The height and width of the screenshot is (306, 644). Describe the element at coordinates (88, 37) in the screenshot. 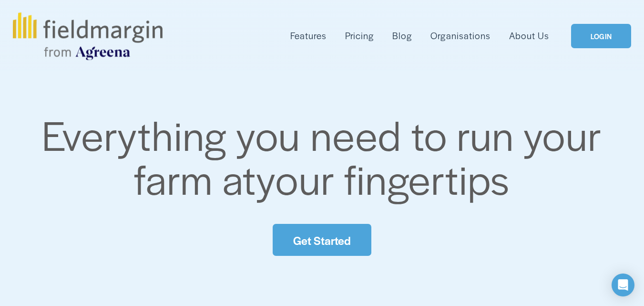

I see `img: fieldmargin.com` at that location.